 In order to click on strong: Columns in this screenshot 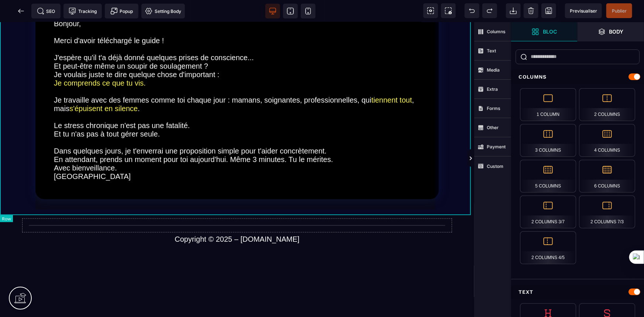, I will do `click(496, 32)`.